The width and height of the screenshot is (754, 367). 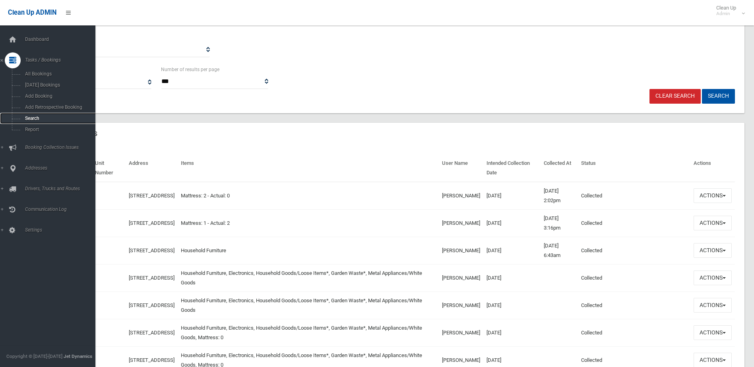 I want to click on td: Household Furniture, so click(x=308, y=250).